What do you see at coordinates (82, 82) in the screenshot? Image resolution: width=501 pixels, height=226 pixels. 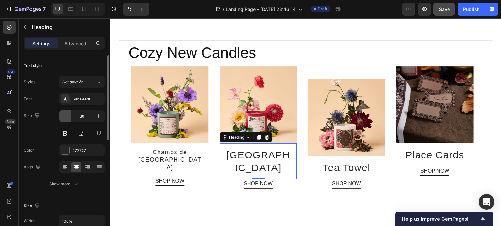 I see `button: Heading 2*` at bounding box center [82, 82].